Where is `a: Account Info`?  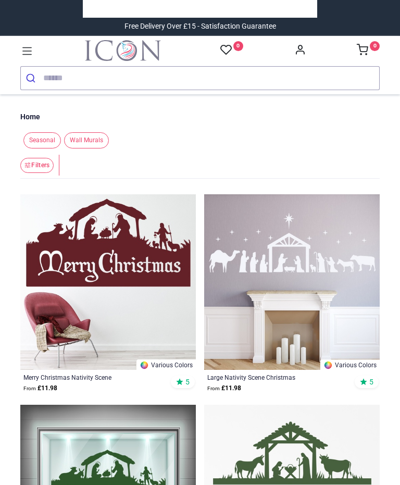
a: Account Info is located at coordinates (300, 51).